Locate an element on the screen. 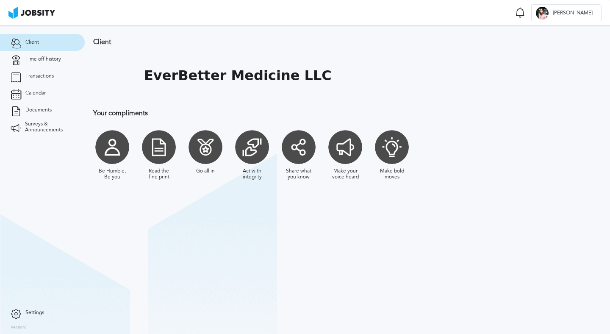 The image size is (610, 334). label: Version: is located at coordinates (18, 327).